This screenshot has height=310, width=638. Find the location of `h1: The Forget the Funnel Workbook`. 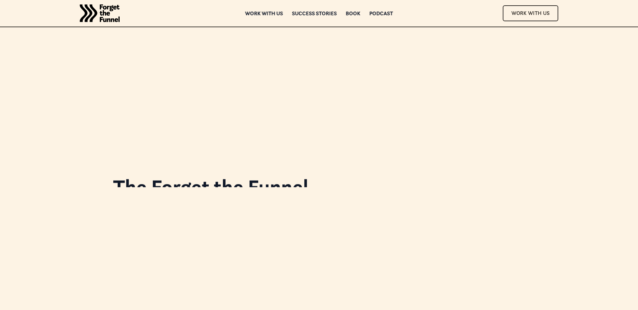

h1: The Forget the Funnel Workbook is located at coordinates (232, 197).